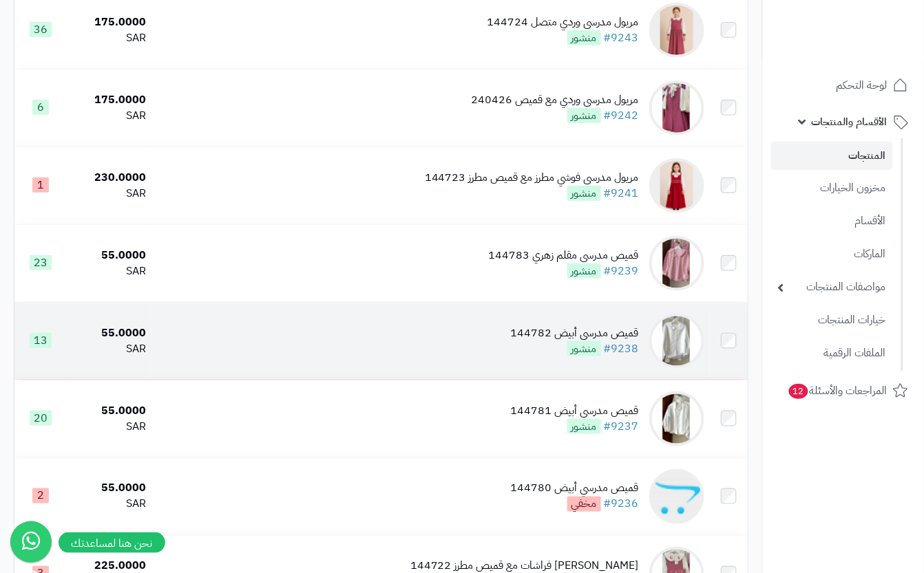  I want to click on span: مخفي, so click(583, 505).